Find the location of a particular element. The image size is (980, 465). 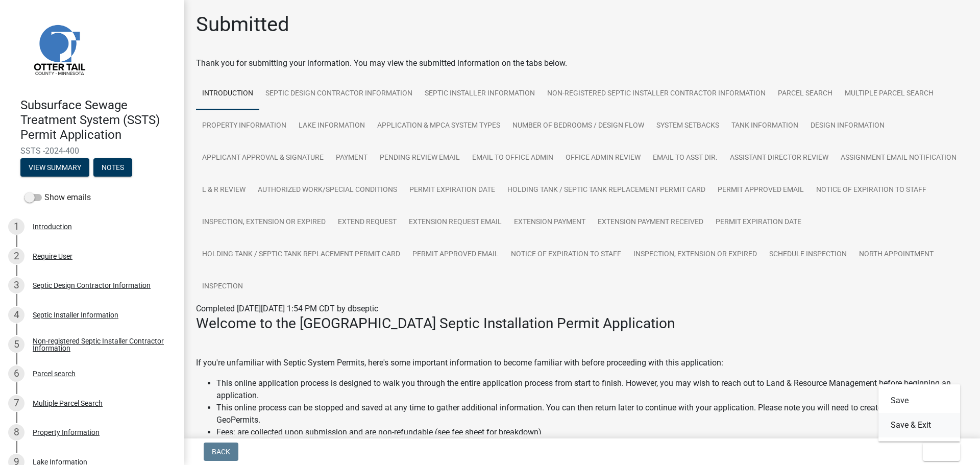

a: Office Admin Review is located at coordinates (603, 158).